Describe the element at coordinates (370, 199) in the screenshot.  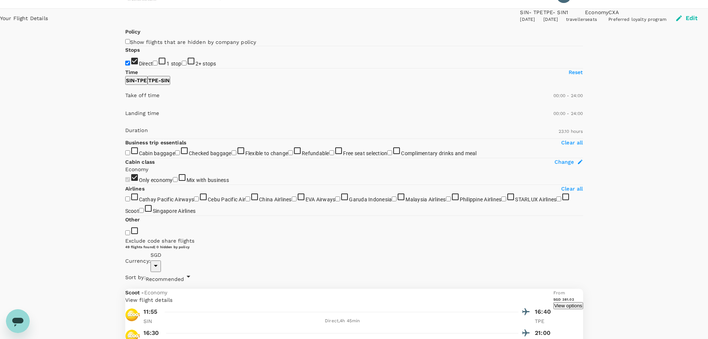
I see `span: Garuda Indonesia` at that location.